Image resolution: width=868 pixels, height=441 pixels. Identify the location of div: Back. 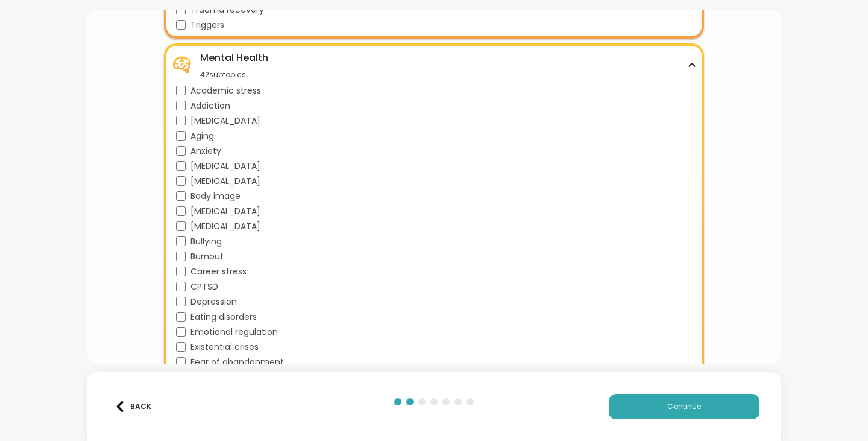
(132, 407).